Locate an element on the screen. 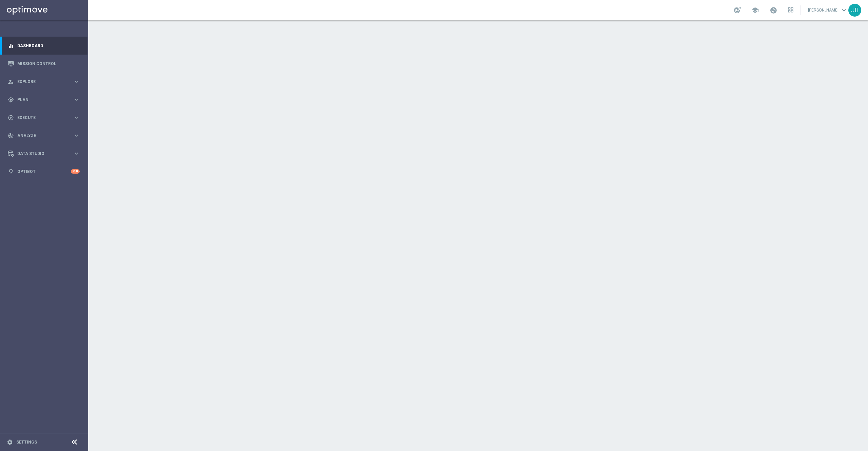 Image resolution: width=868 pixels, height=451 pixels. div: Data Studio keyboard_arrow_right is located at coordinates (44, 153).